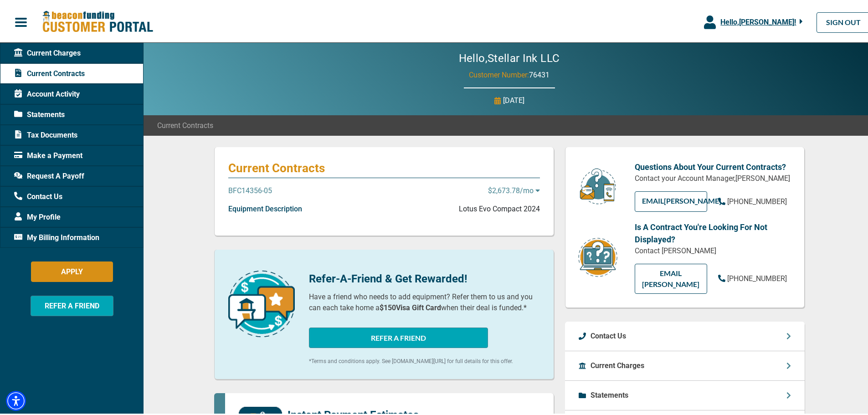 Image resolution: width=868 pixels, height=415 pixels. I want to click on img: Beacon Funding Customer Portal Logo, so click(98, 20).